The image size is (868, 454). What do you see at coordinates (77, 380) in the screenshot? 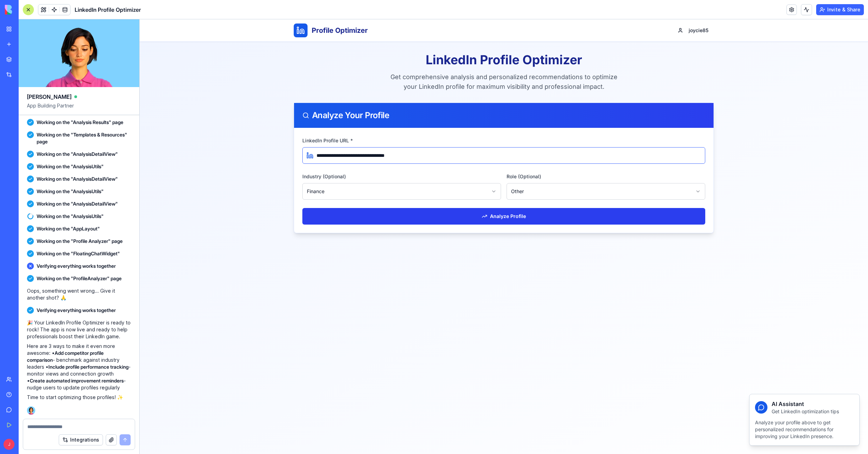
I see `strong: Create automated improvement reminders` at bounding box center [77, 380].